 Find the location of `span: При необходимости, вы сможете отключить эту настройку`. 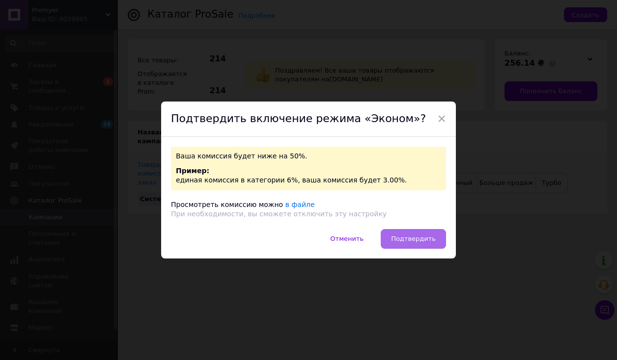

span: При необходимости, вы сможете отключить эту настройку is located at coordinates (278, 214).